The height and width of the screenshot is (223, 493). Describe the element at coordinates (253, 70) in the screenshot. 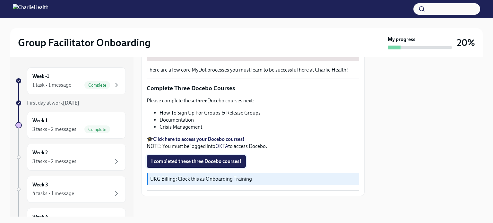

I see `p: There are a few core MyDot processes you must learn to be successful here at Charlie Health!` at that location.